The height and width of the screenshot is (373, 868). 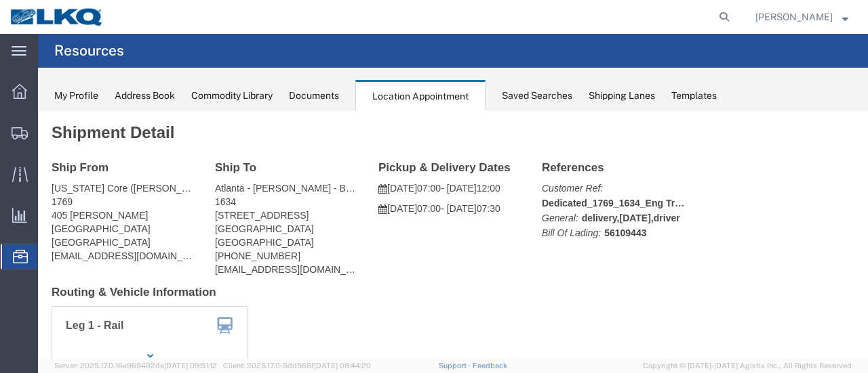 I want to click on img: logo, so click(x=57, y=17).